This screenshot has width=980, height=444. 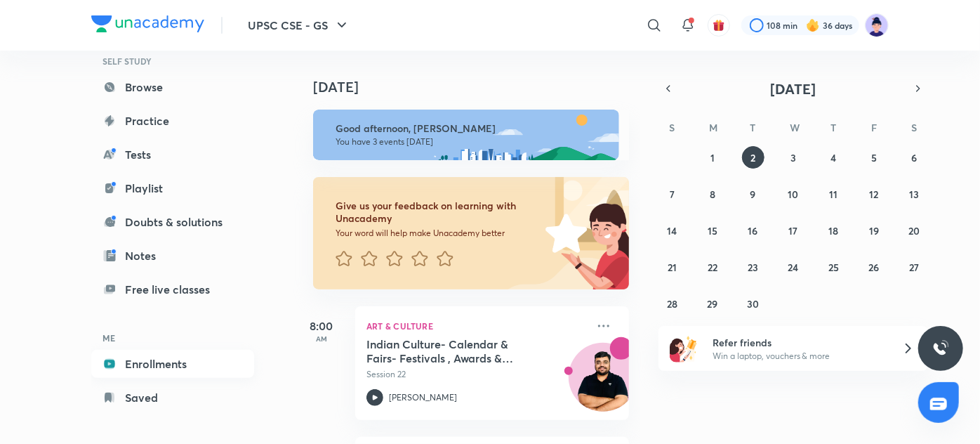 What do you see at coordinates (941, 348) in the screenshot?
I see `img: ttu` at bounding box center [941, 348].